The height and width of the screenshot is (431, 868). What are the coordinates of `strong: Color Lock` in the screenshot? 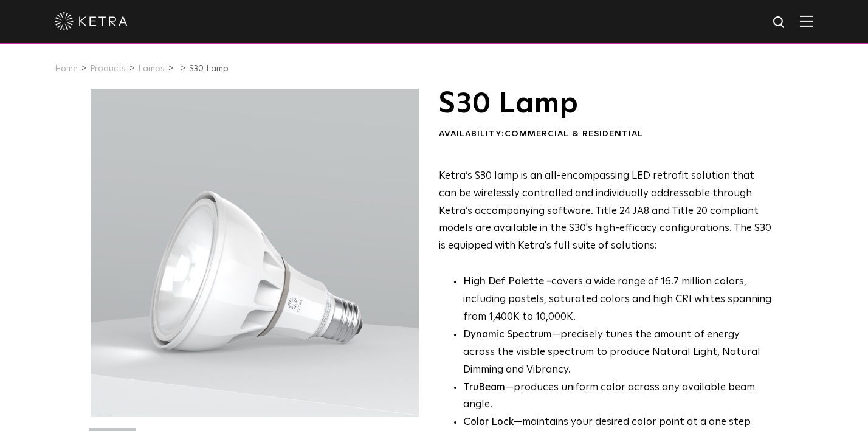 It's located at (488, 422).